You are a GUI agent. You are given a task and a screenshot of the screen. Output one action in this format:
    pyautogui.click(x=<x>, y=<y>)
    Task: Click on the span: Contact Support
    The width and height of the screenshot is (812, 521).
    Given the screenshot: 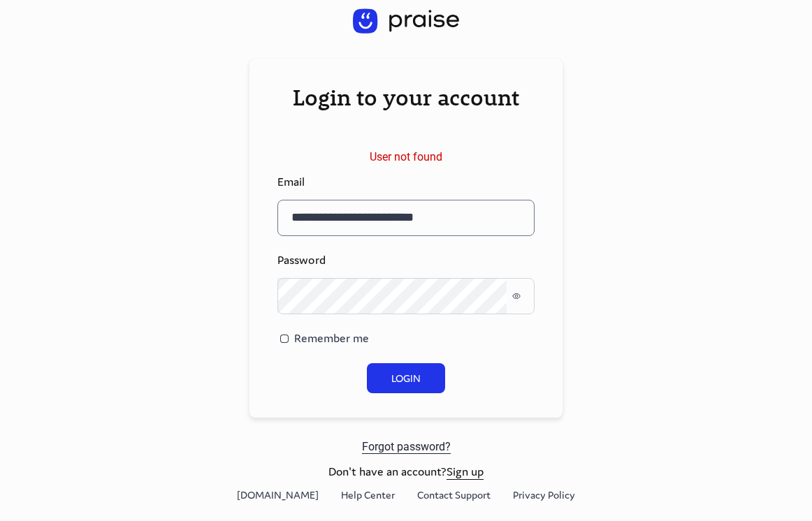 What is the action you would take?
    pyautogui.click(x=454, y=495)
    